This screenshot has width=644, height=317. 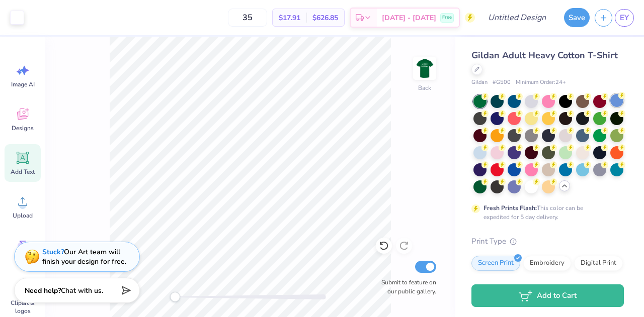 What do you see at coordinates (43, 290) in the screenshot?
I see `strong: Need help?` at bounding box center [43, 290].